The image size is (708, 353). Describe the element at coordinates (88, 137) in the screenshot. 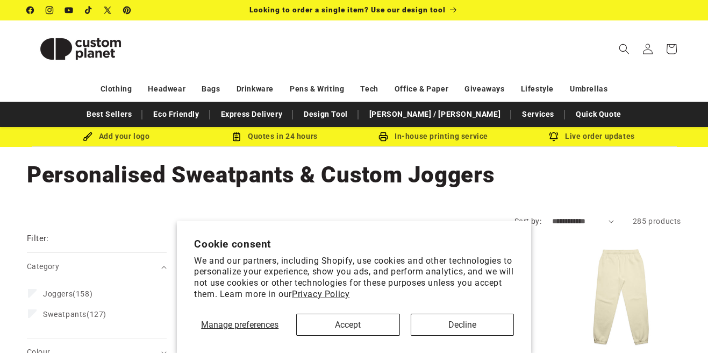

I see `img: Brush Icon` at that location.